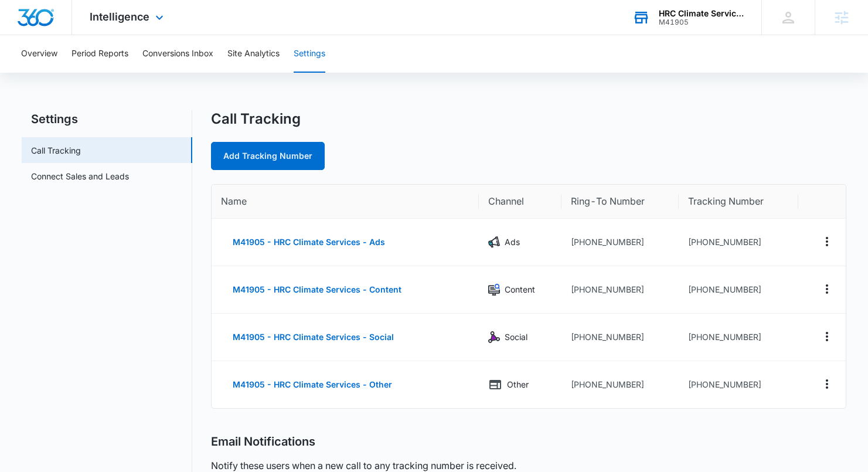 Image resolution: width=868 pixels, height=472 pixels. I want to click on span: Intelligence, so click(120, 17).